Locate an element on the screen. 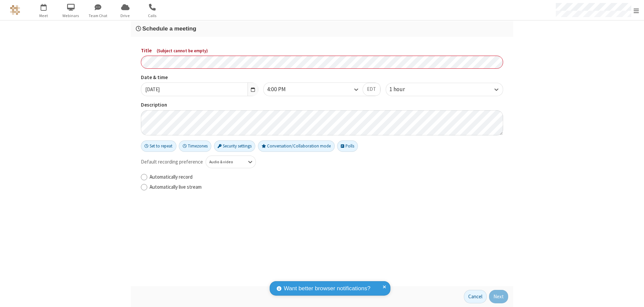 The height and width of the screenshot is (307, 644). span: Schedule a meeting is located at coordinates (169, 28).